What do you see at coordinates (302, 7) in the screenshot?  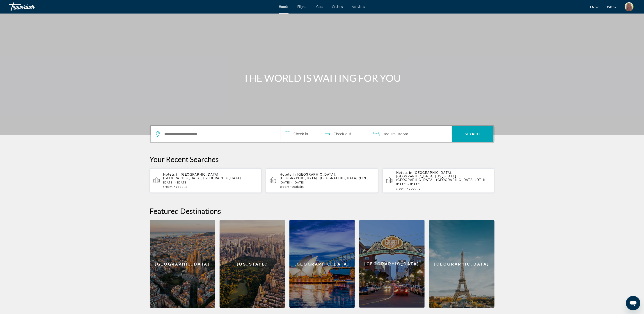 I see `span: Flights` at bounding box center [302, 7].